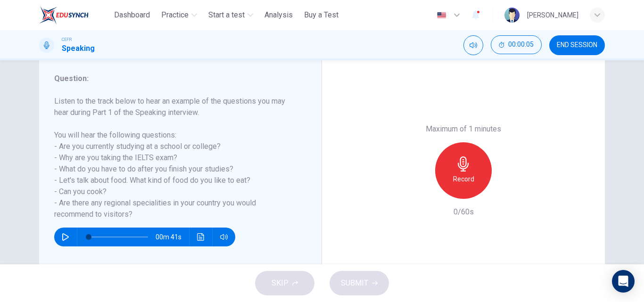 This screenshot has width=644, height=302. What do you see at coordinates (201, 237) in the screenshot?
I see `button: Click to see the audio transcription` at bounding box center [201, 237].